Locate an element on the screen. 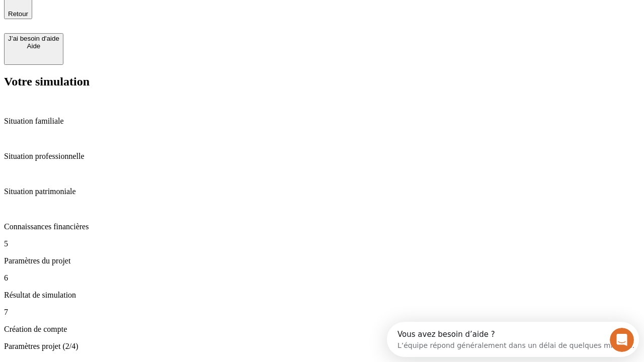 The height and width of the screenshot is (362, 644). p: Création de compte is located at coordinates (322, 329).